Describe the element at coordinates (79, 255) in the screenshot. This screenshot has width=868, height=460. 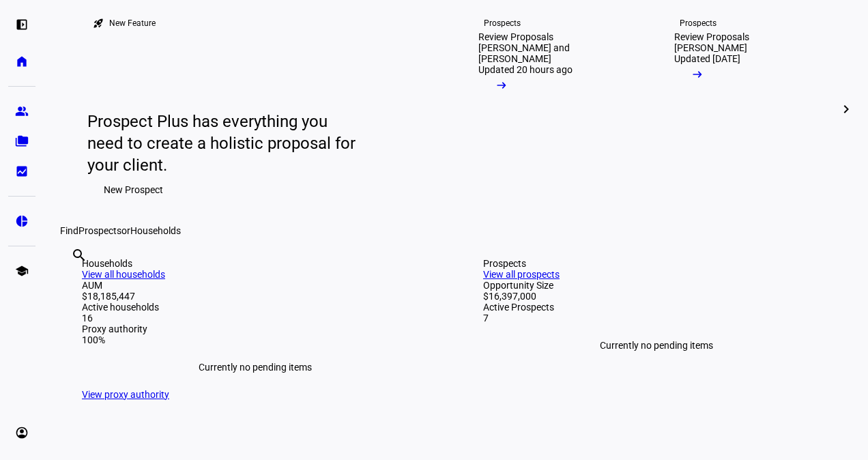
I see `mat-icon: search` at that location.